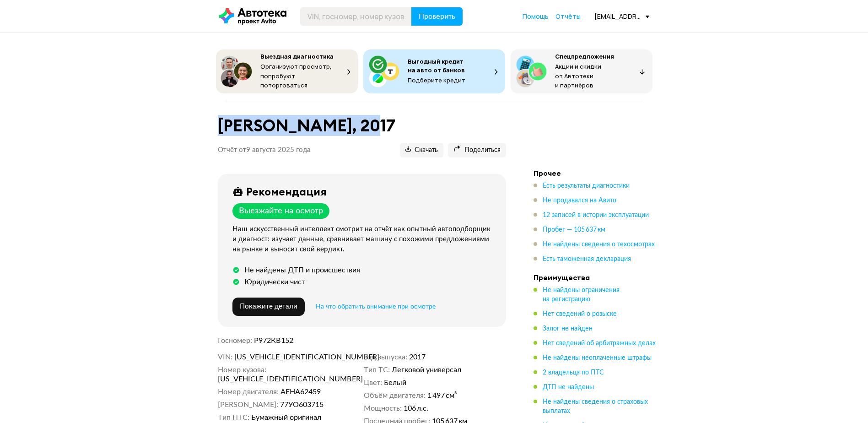 The image size is (868, 423). Describe the element at coordinates (437, 80) in the screenshot. I see `span: Подберите кредит` at that location.